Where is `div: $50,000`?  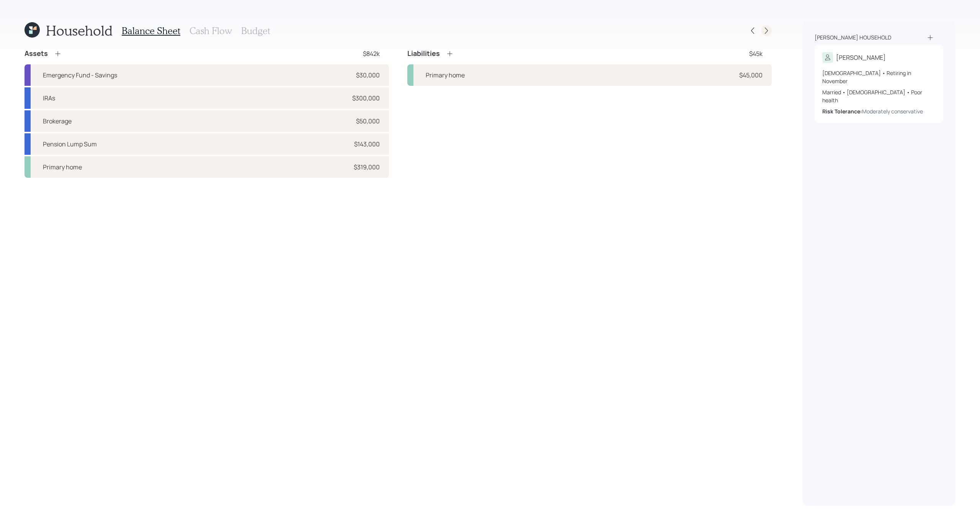
div: $50,000 is located at coordinates (368, 121).